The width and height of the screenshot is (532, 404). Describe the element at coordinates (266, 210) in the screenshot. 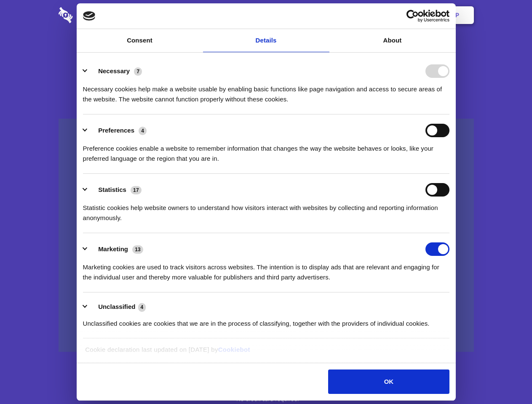

I see `div: Statistic cookies help website owners to understand how visitors interact with websites by collec...` at that location.